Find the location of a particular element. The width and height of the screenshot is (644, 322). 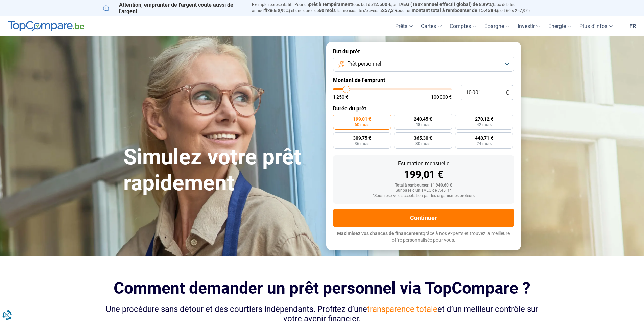

a: Plus d'infos is located at coordinates (596, 26).